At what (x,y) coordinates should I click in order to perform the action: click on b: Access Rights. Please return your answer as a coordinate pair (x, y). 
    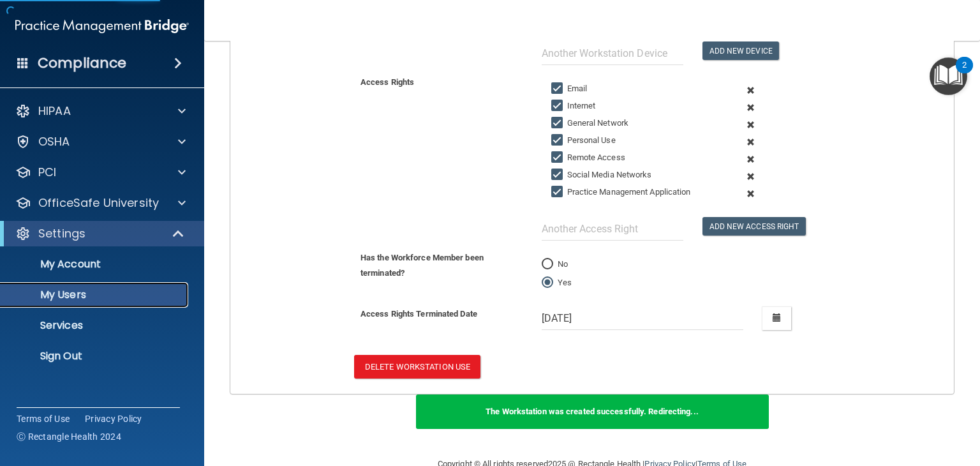
    Looking at the image, I should click on (387, 82).